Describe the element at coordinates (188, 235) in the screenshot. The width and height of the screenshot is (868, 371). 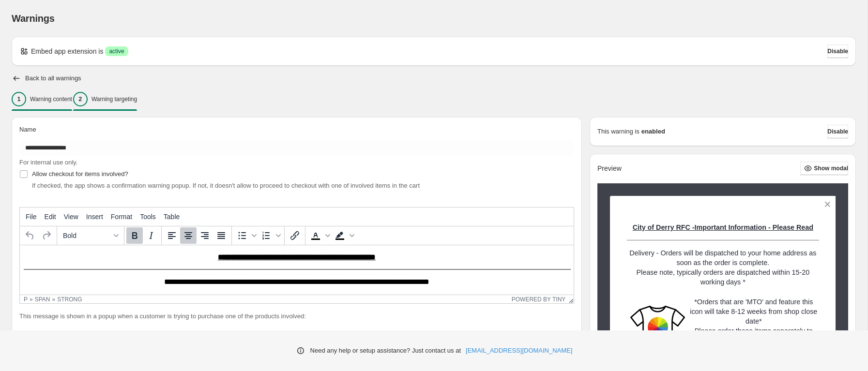
I see `button: Align center` at that location.